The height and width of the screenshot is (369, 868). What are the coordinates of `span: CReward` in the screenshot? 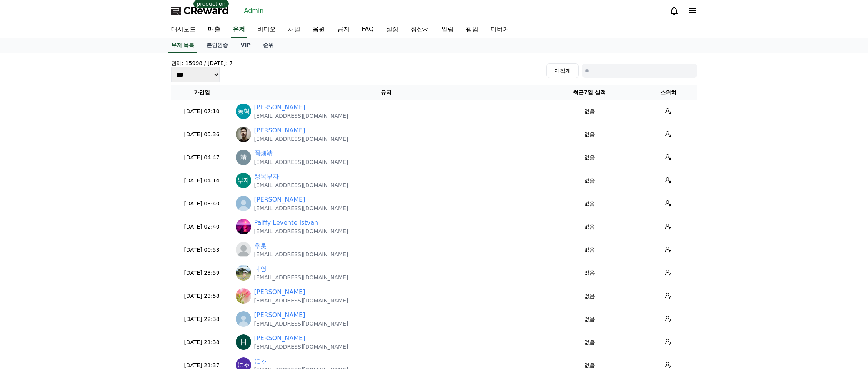 It's located at (206, 11).